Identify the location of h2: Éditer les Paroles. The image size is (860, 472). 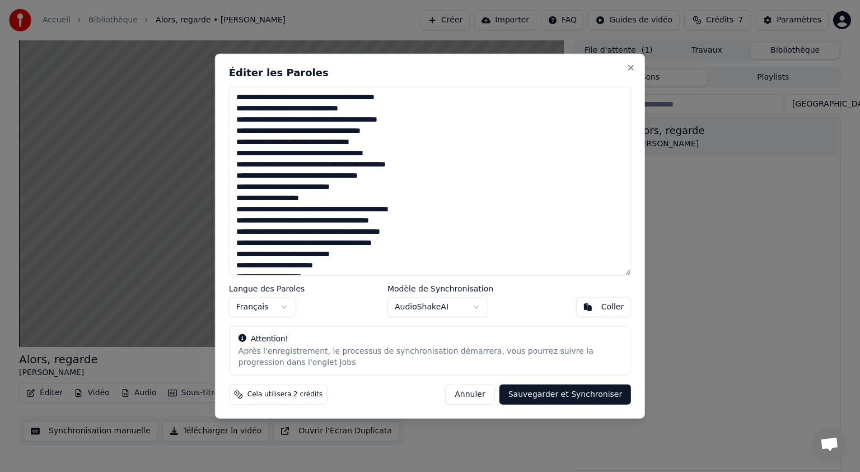
(430, 73).